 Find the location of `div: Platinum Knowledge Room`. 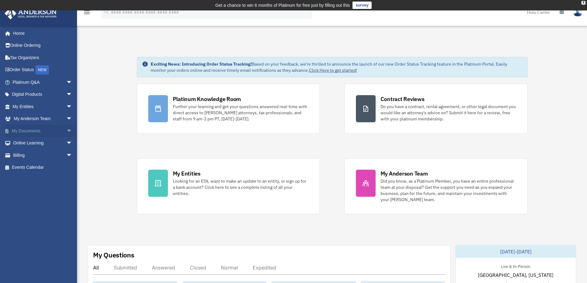

div: Platinum Knowledge Room is located at coordinates (207, 99).